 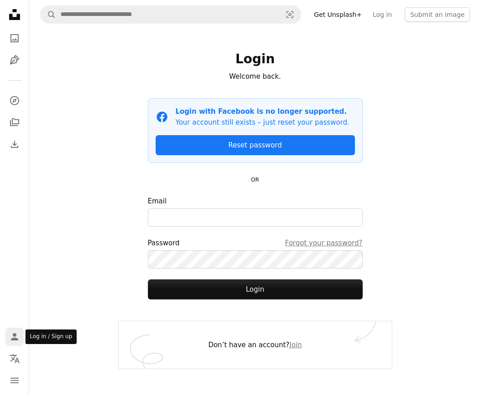 I want to click on form: Find visuals sitewide, so click(x=171, y=15).